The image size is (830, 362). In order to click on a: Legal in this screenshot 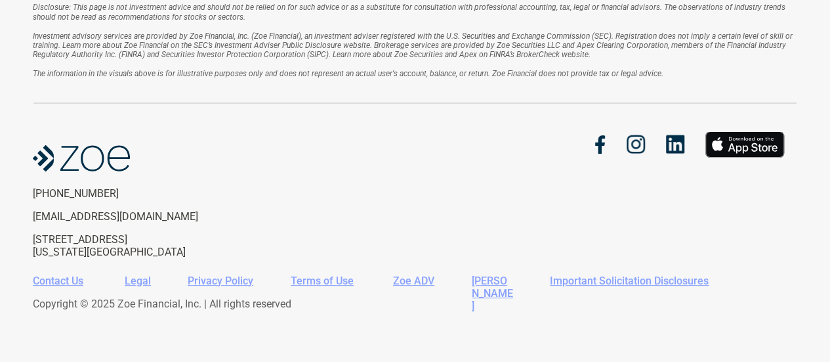, I will do `click(138, 280)`.